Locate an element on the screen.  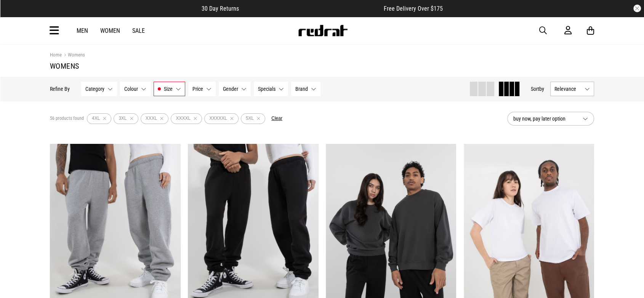
a: Womens is located at coordinates (73, 55).